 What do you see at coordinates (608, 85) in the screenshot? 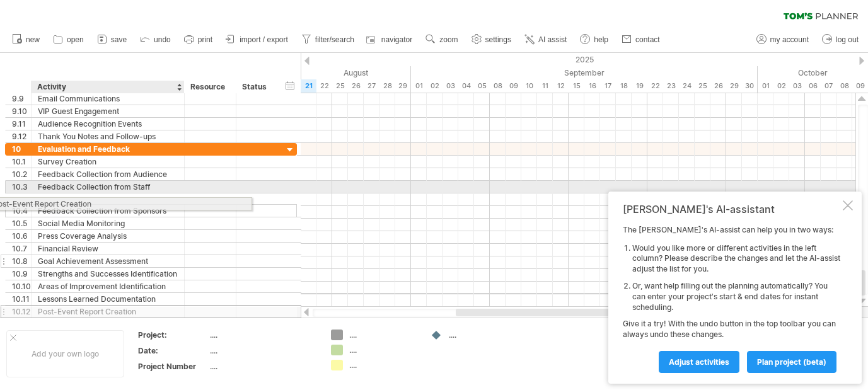
I see `div: Wednesday, 17 September 2025` at bounding box center [608, 85].